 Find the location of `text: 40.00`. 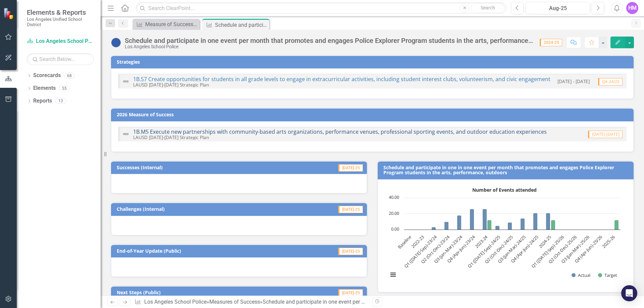

text: 40.00 is located at coordinates (394, 197).